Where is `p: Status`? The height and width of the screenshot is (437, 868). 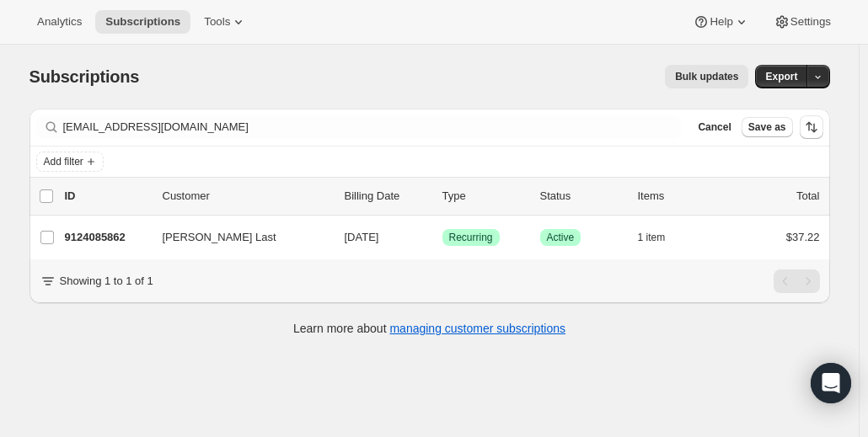 p: Status is located at coordinates (582, 196).